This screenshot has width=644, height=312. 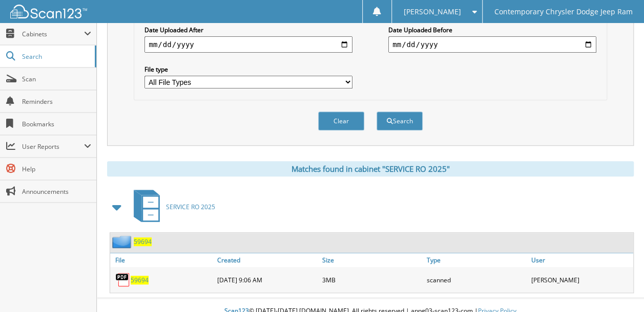 I want to click on div: Matches found in cabinet "SERVICE RO 2025", so click(x=371, y=169).